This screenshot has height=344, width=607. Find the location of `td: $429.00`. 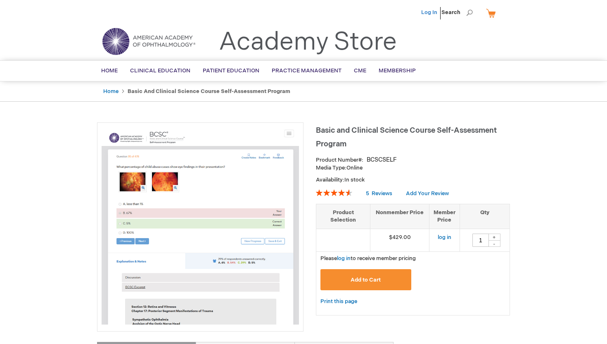

td: $429.00 is located at coordinates (400, 240).